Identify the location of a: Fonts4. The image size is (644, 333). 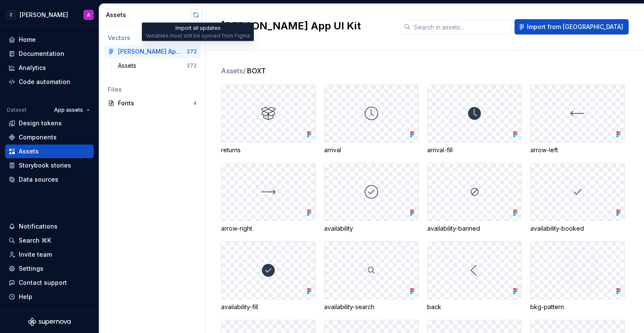
(152, 103).